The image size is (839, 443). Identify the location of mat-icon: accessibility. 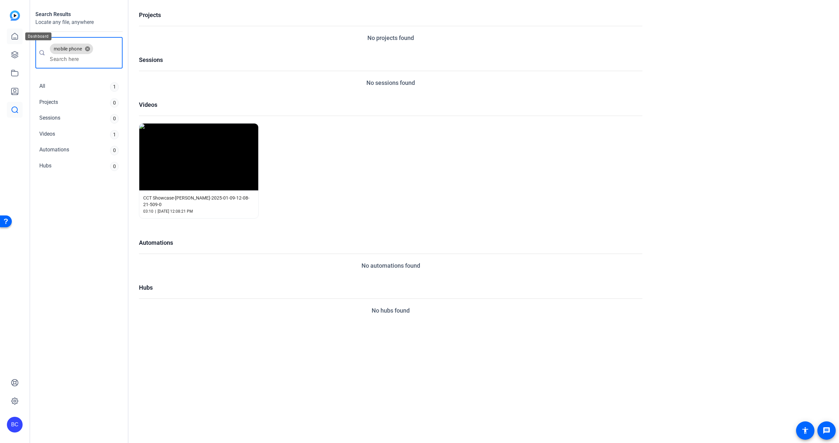
(805, 431).